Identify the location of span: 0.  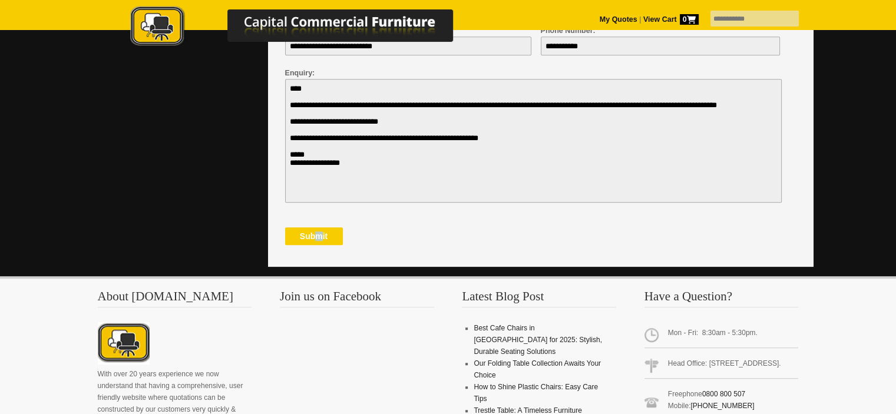
(689, 19).